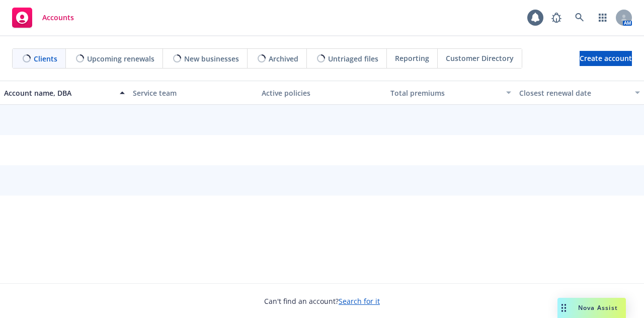  What do you see at coordinates (450, 93) in the screenshot?
I see `button: Total premiums` at bounding box center [450, 93].